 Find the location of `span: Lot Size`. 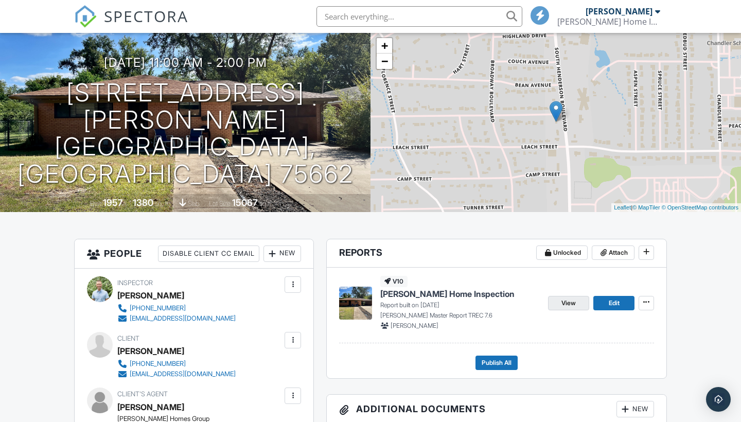

span: Lot Size is located at coordinates (220, 203).